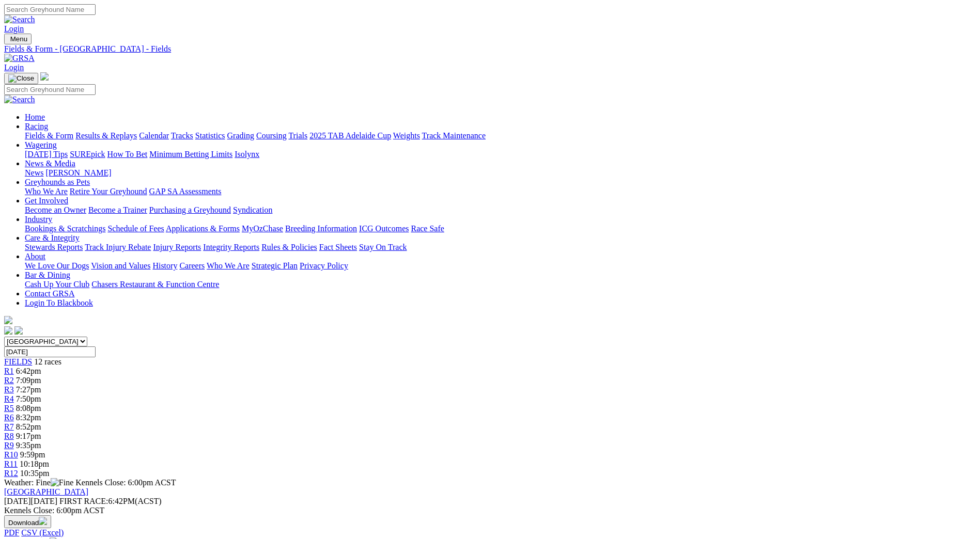 Image resolution: width=980 pixels, height=539 pixels. Describe the element at coordinates (53, 247) in the screenshot. I see `a: Stewards Reports` at that location.